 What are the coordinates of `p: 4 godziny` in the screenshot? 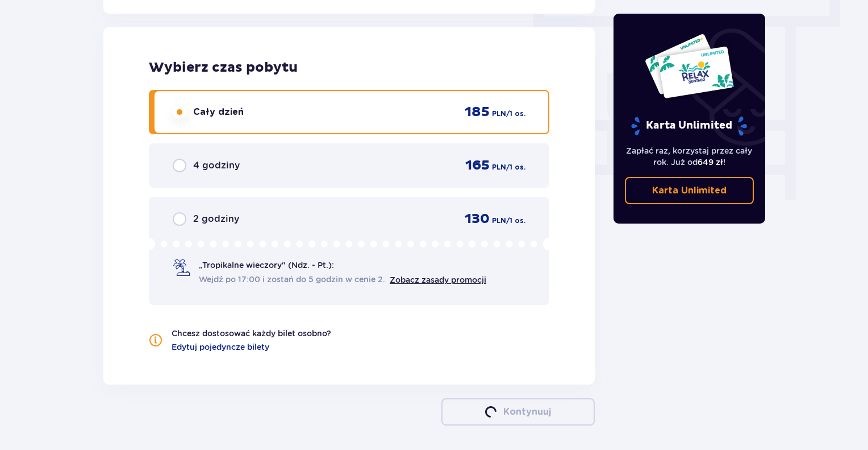 It's located at (216, 166).